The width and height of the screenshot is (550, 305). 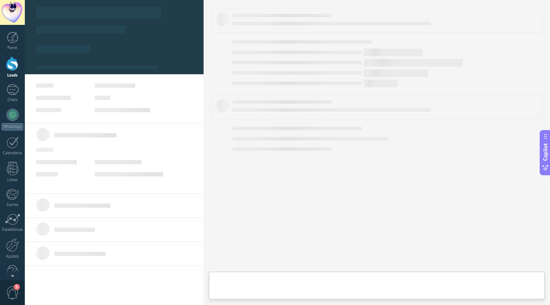 I want to click on div: Listas, so click(x=13, y=180).